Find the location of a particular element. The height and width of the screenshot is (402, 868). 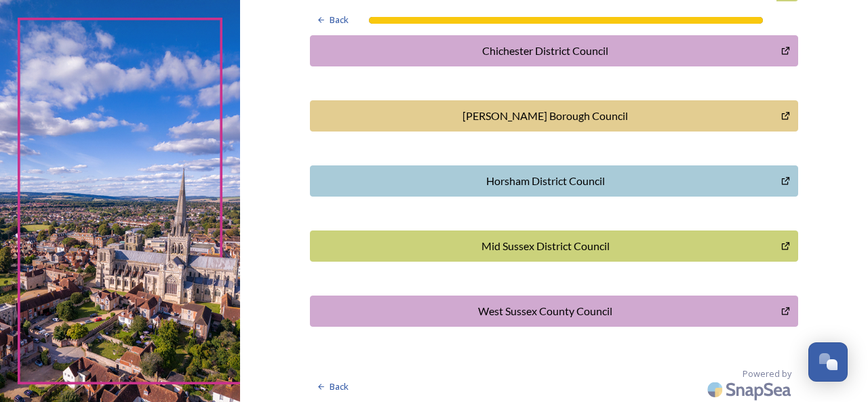

span: Powered by is located at coordinates (767, 374).